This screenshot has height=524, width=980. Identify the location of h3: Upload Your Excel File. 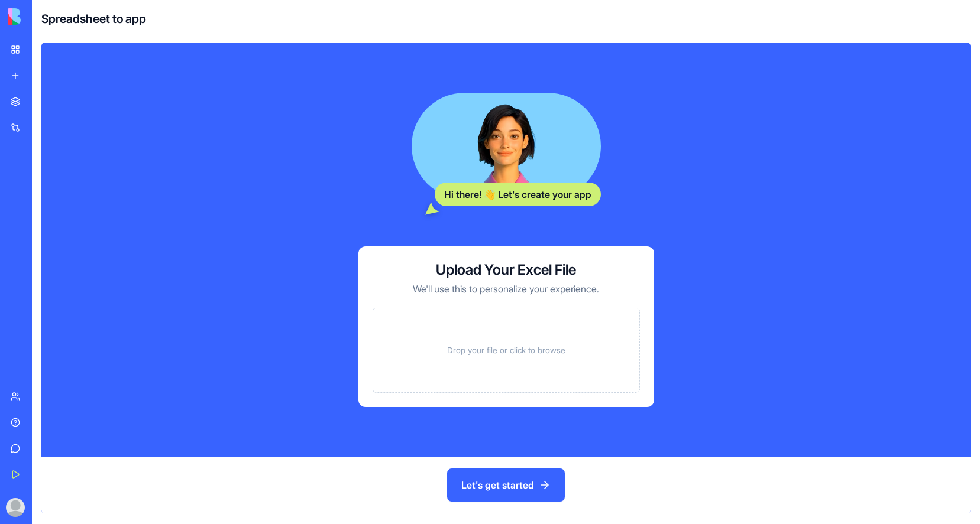
(506, 270).